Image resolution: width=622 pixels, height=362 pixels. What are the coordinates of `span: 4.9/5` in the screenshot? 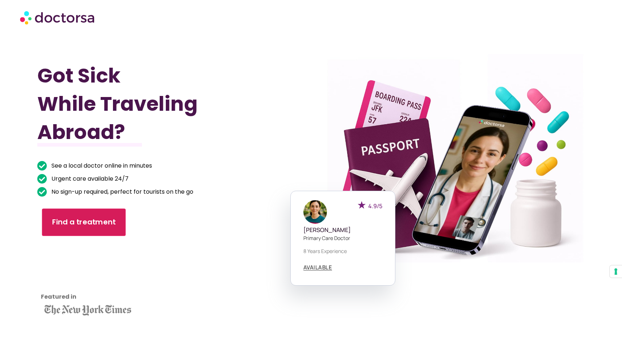 It's located at (375, 206).